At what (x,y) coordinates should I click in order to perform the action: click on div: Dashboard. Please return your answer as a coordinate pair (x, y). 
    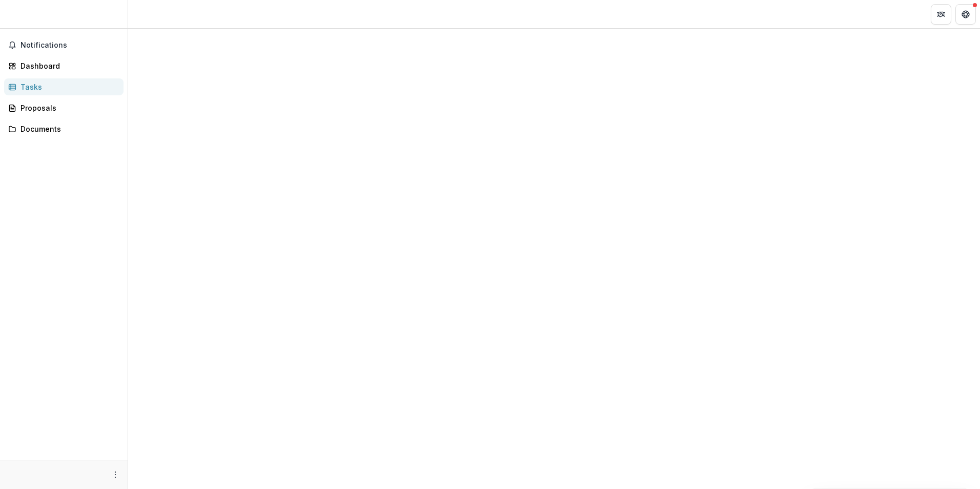
    Looking at the image, I should click on (68, 65).